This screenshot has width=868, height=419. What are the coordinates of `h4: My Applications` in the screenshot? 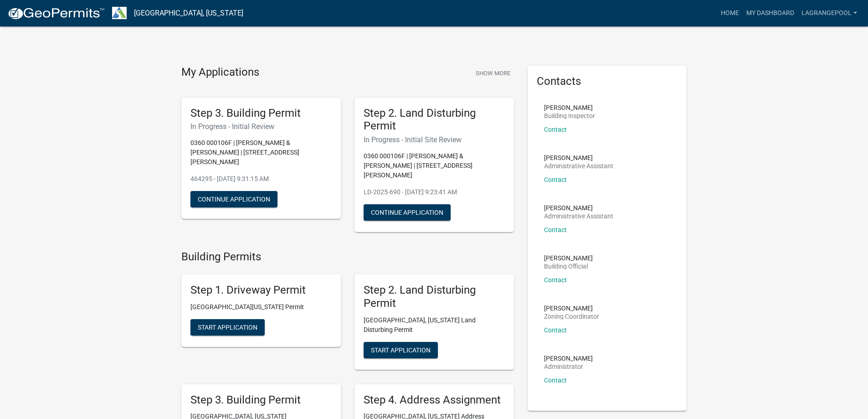 It's located at (220, 73).